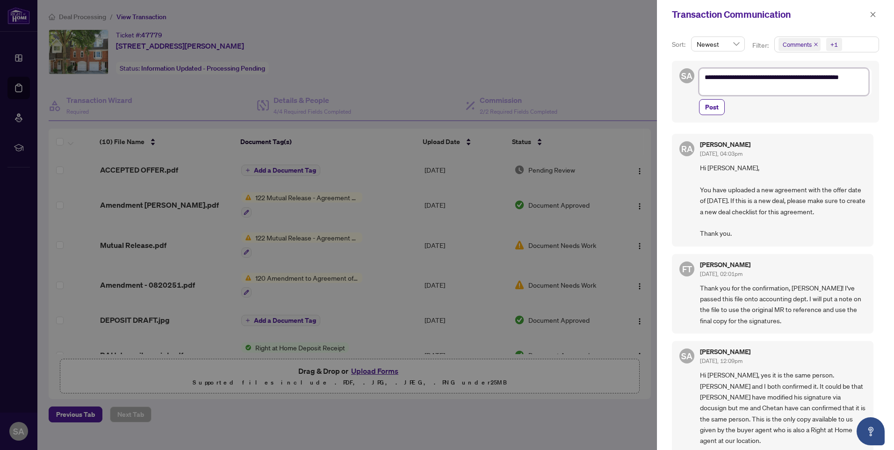 The height and width of the screenshot is (450, 894). I want to click on button: Post, so click(712, 107).